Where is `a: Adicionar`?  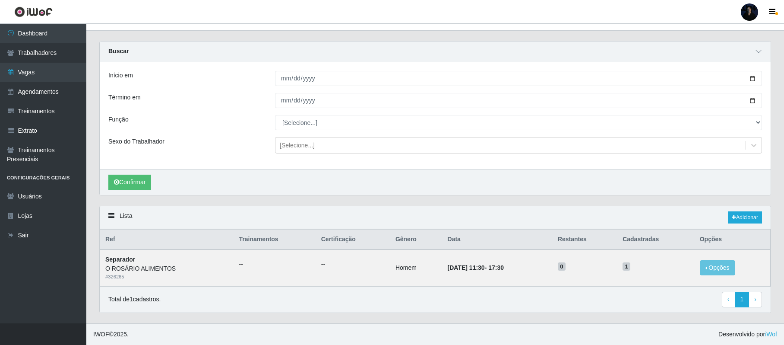
a: Adicionar is located at coordinates (745, 217).